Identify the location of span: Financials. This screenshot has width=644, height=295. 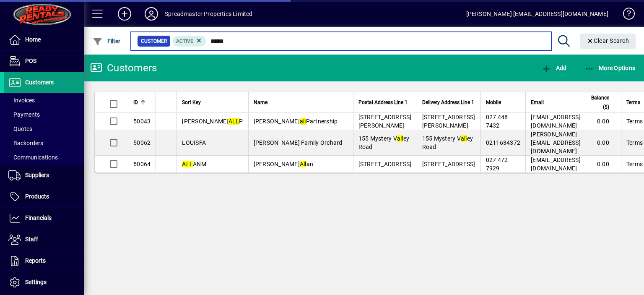
(38, 218).